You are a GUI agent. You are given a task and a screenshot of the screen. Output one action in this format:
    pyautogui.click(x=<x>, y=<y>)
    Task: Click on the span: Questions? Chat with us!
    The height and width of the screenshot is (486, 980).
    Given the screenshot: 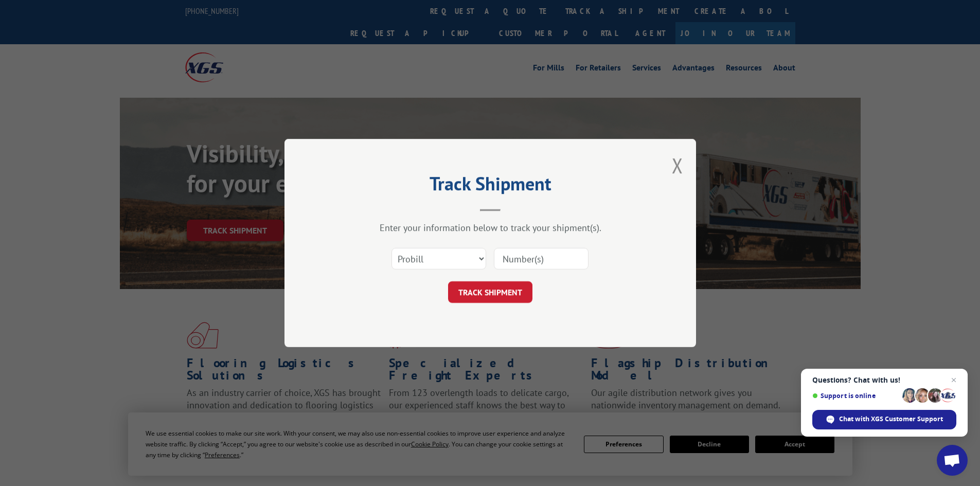 What is the action you would take?
    pyautogui.click(x=884, y=380)
    